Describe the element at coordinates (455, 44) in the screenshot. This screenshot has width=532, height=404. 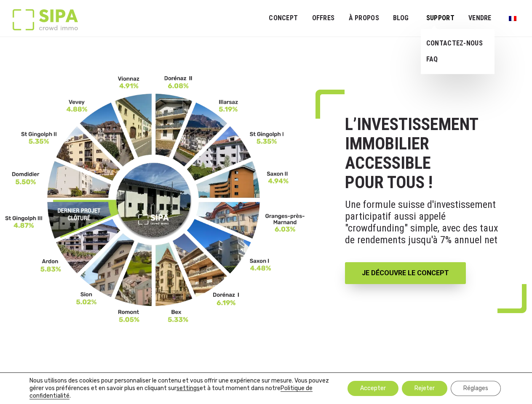
I see `a: CONTACTEZ-NOUS` at that location.